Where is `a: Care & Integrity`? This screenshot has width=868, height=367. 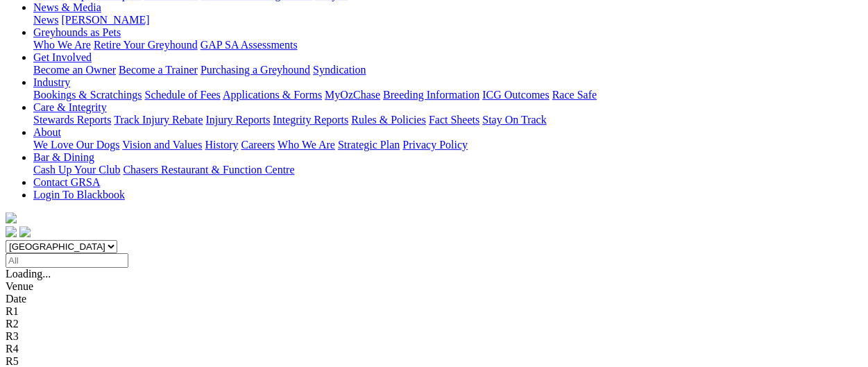
a: Care & Integrity is located at coordinates (70, 107).